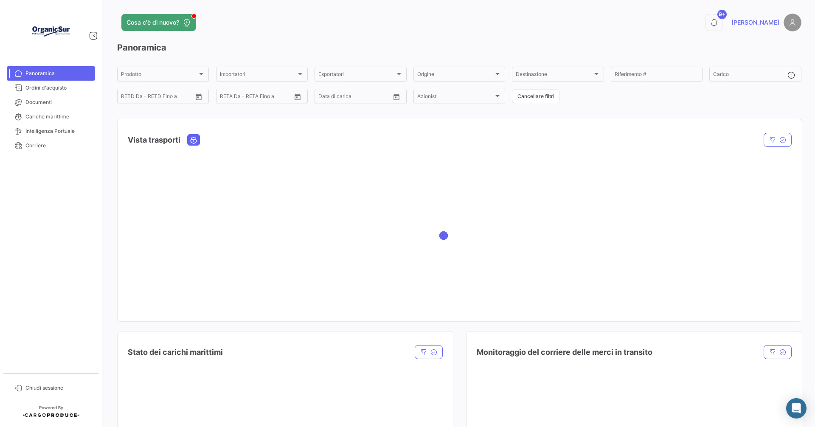 The width and height of the screenshot is (815, 427). Describe the element at coordinates (59, 388) in the screenshot. I see `span: Chiudi sessione` at that location.